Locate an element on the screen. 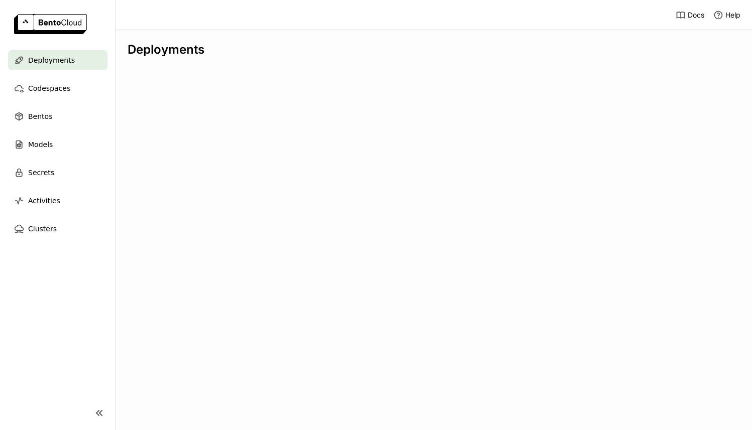 The width and height of the screenshot is (752, 430). a: Bentos is located at coordinates (58, 116).